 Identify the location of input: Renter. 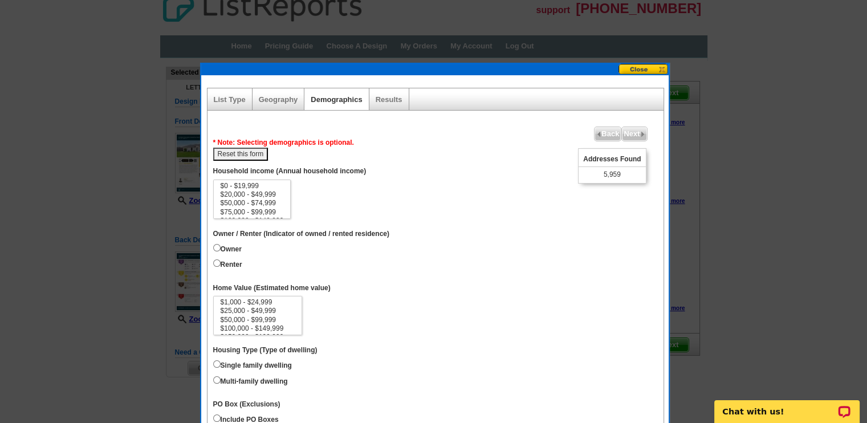
(217, 263).